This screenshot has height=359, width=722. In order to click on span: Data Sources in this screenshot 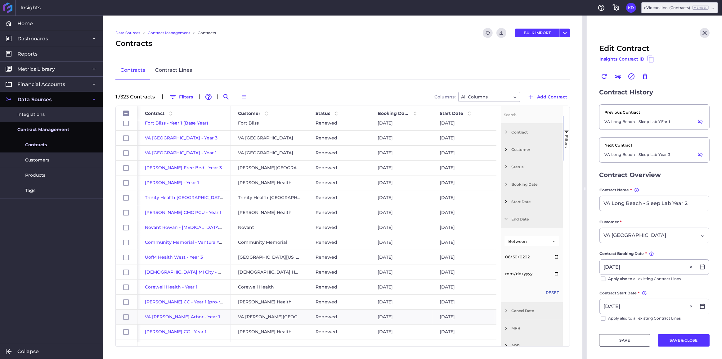, I will do `click(34, 99)`.